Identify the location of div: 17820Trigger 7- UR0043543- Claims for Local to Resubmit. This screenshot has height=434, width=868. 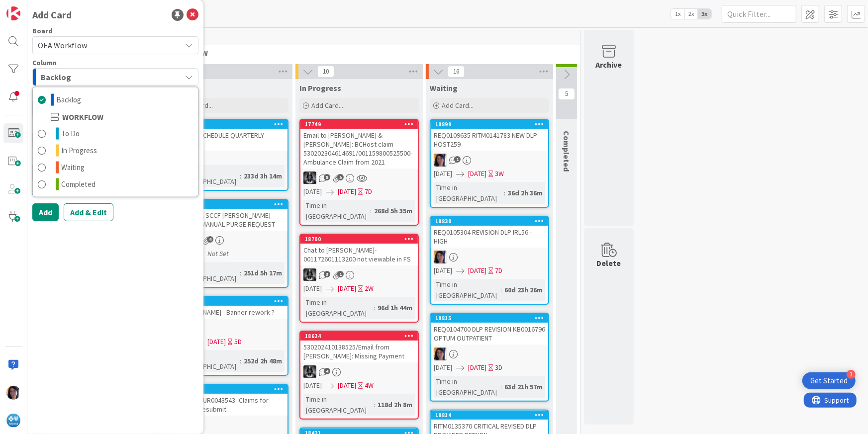
(229, 400).